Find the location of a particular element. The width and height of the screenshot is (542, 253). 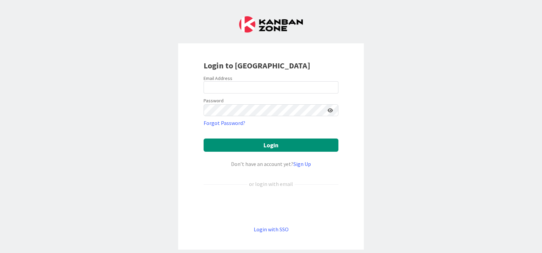

div: or login with email is located at coordinates (271, 184).